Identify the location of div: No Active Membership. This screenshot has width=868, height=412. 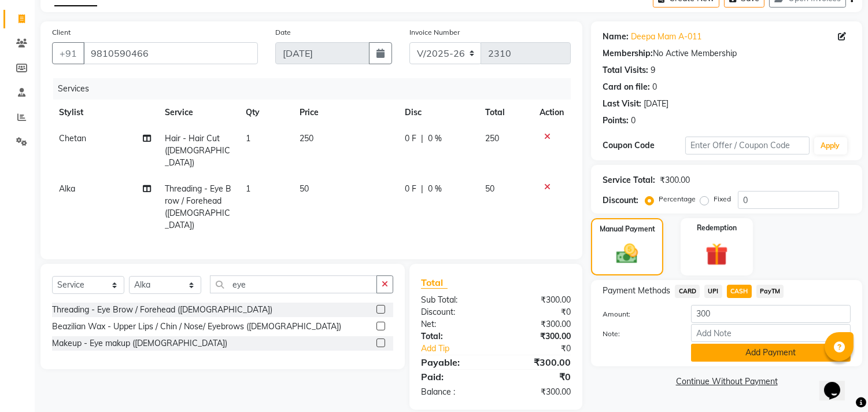
(726, 53).